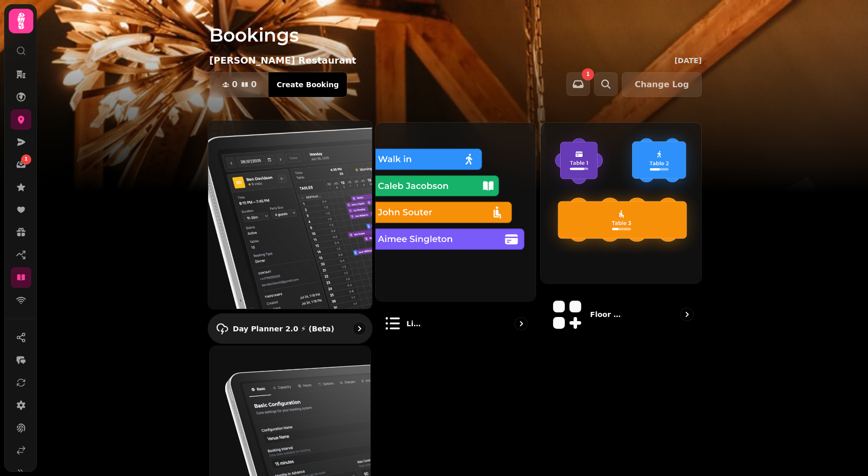 Image resolution: width=868 pixels, height=476 pixels. Describe the element at coordinates (621, 232) in the screenshot. I see `a: Floor Plans (beta)Floor Plans (beta)` at that location.